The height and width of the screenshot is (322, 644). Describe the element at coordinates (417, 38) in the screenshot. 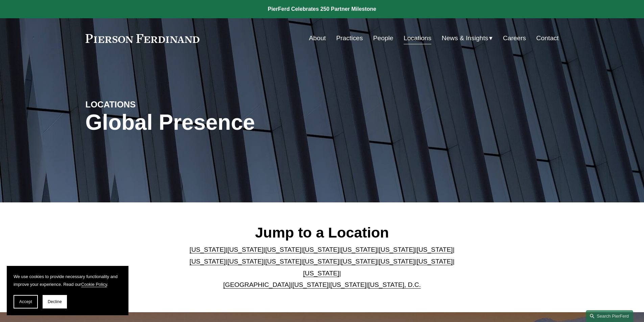

I see `a: Locations` at that location.